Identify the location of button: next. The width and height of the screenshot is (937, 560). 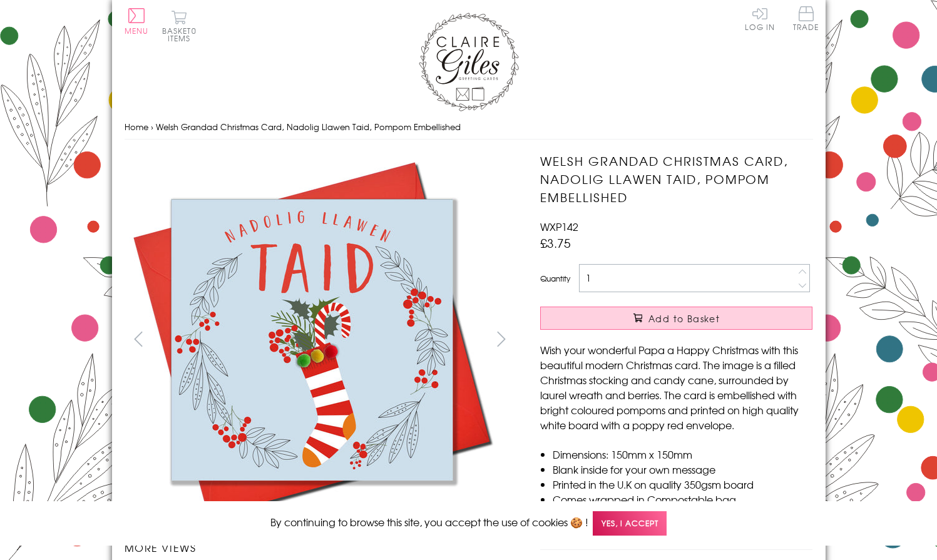
(501, 338).